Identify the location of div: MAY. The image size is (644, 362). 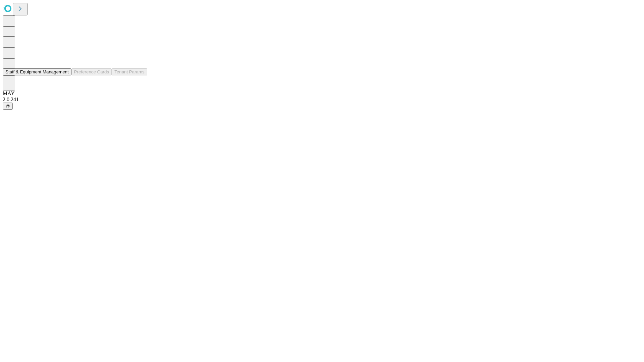
(322, 94).